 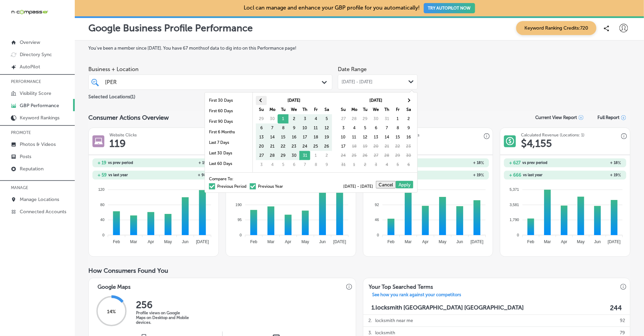 What do you see at coordinates (283, 109) in the screenshot?
I see `th: Tu` at bounding box center [283, 109].